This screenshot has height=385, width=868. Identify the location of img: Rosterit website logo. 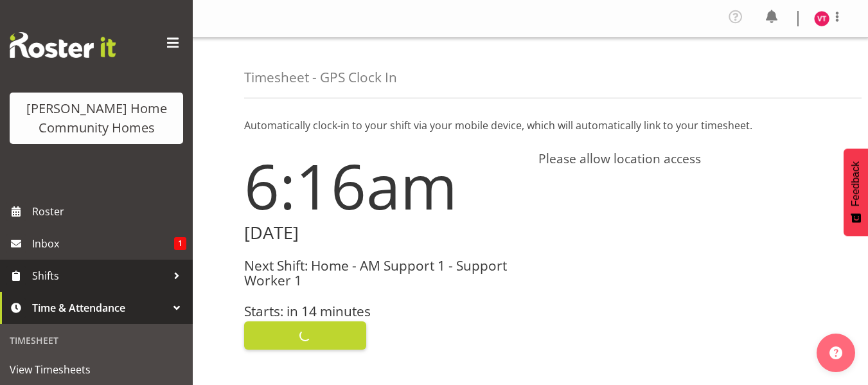
(63, 45).